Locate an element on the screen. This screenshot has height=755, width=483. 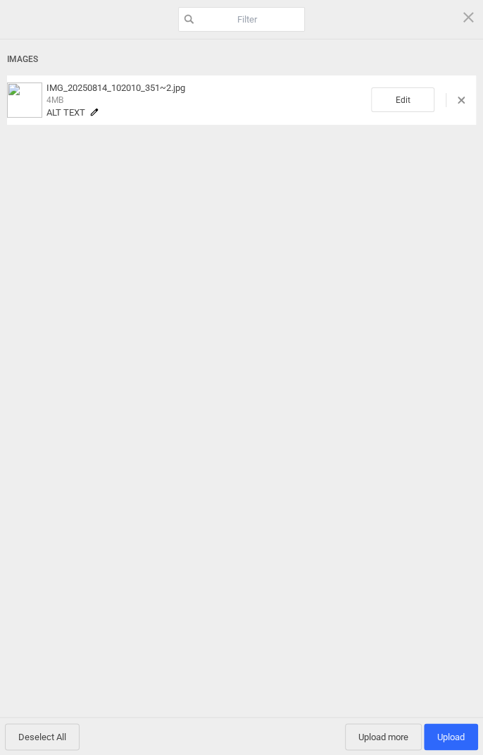
span: 4MB is located at coordinates (55, 100).